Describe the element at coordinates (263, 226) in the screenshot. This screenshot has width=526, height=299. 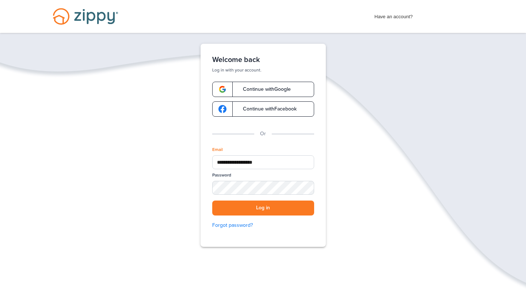
I see `a: Forgot password?` at that location.